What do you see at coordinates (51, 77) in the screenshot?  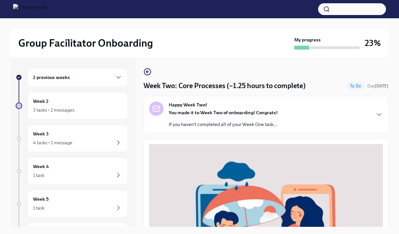 I see `h6: 2 previous weeks` at bounding box center [51, 77].